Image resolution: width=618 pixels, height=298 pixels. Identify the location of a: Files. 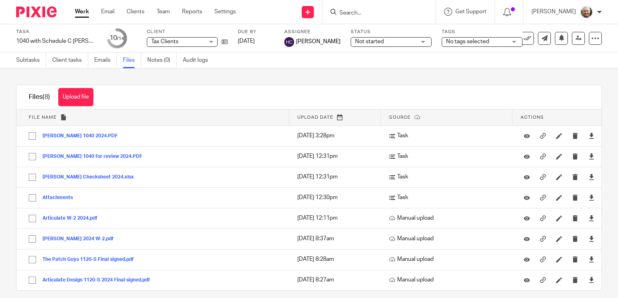
(132, 60).